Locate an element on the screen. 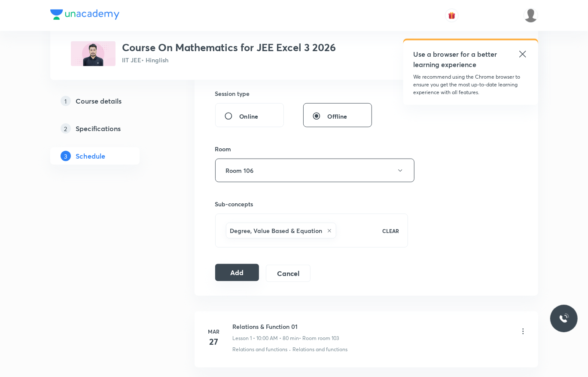 This screenshot has width=588, height=377. h6: Degree, Value Based & Equation is located at coordinates (276, 231).